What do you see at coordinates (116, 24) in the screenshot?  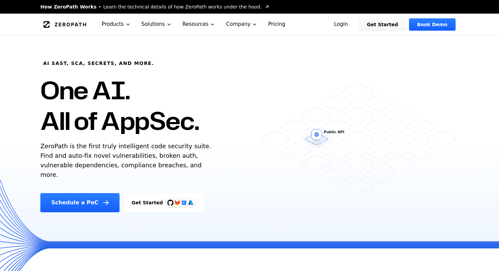 I see `button: Products` at bounding box center [116, 24].